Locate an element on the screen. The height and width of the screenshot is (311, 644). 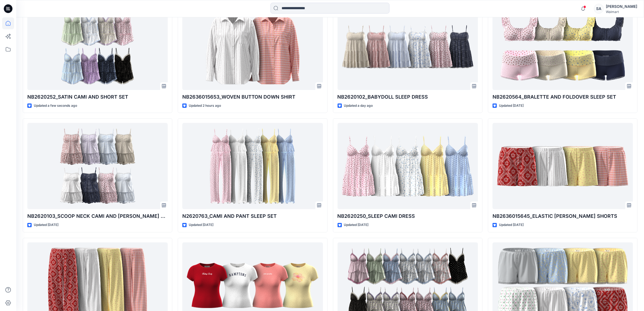
p: NB2620564_BRALETTE AND FOLDOVER SLEEP SET is located at coordinates (563, 97).